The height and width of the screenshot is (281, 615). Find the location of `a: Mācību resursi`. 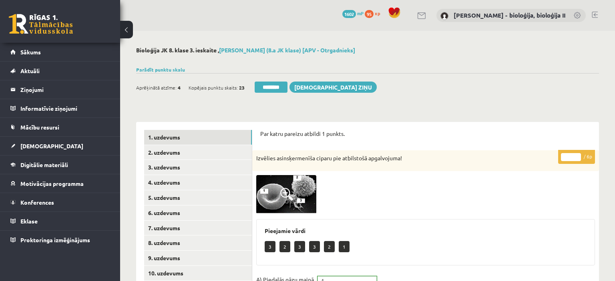

a: Mācību resursi is located at coordinates (60, 127).